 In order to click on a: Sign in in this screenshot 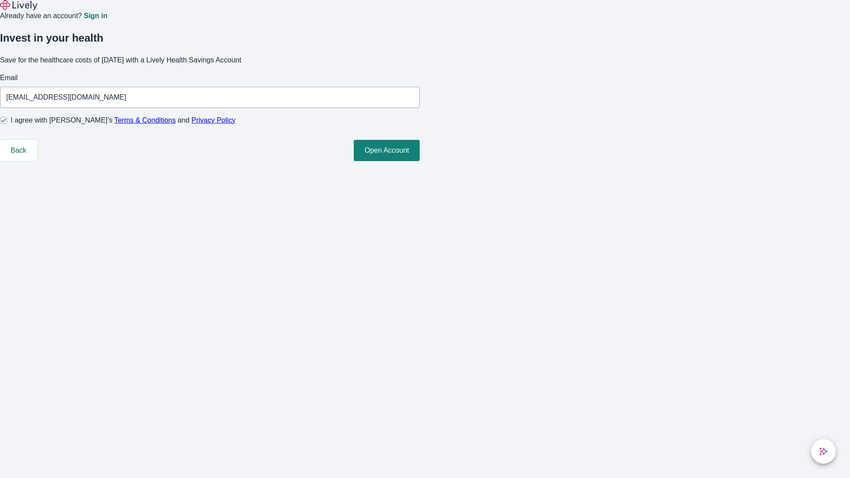, I will do `click(95, 16)`.